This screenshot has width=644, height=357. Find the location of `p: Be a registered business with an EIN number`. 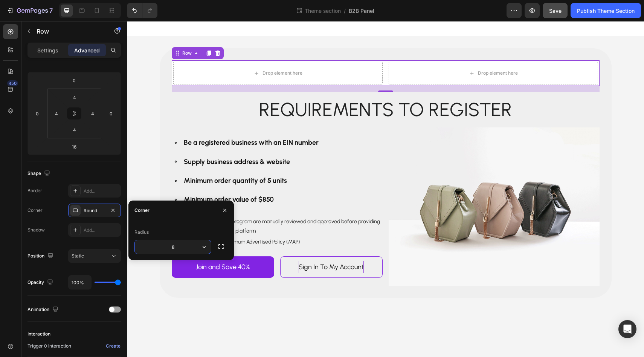

p: Be a registered business with an EIN number is located at coordinates (124, 121).